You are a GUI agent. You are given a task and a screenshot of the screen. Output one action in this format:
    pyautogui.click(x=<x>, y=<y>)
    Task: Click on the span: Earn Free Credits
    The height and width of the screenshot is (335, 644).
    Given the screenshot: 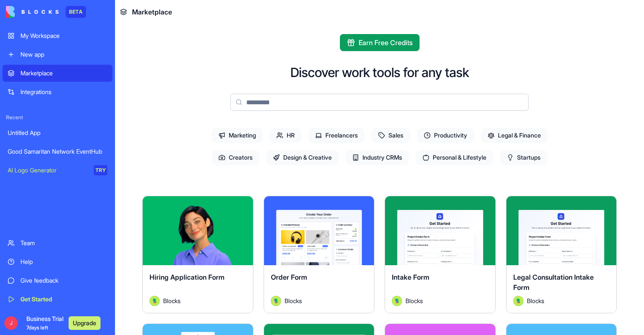 What is the action you would take?
    pyautogui.click(x=386, y=43)
    